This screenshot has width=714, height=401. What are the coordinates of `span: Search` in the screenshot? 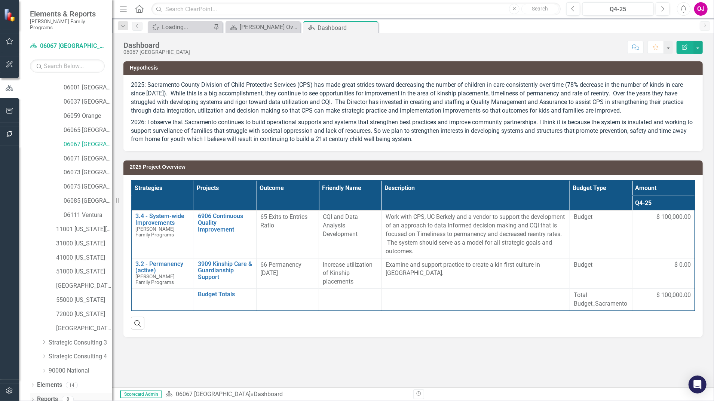 It's located at (540, 9).